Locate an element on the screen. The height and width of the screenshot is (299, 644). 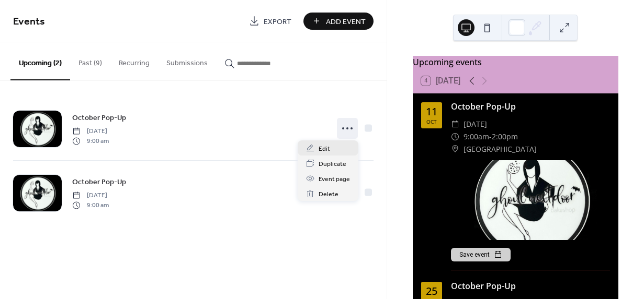
span: Edit is located at coordinates (324, 149).